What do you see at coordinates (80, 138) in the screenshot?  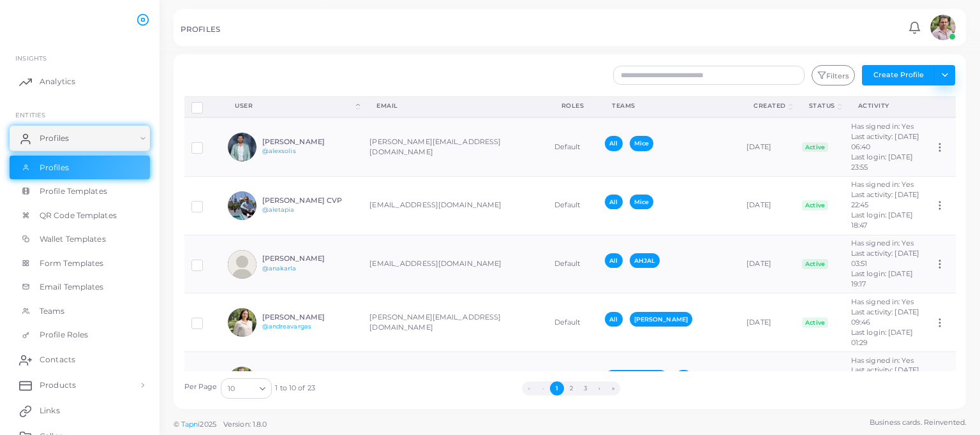 I see `a: Profiles` at bounding box center [80, 138].